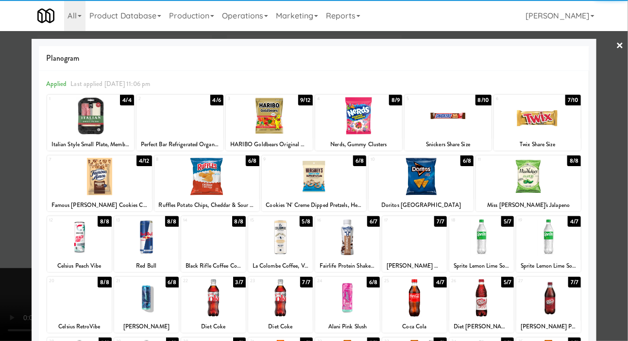 Image resolution: width=628 pixels, height=341 pixels. I want to click on div: 223/7Diet Coke, so click(213, 305).